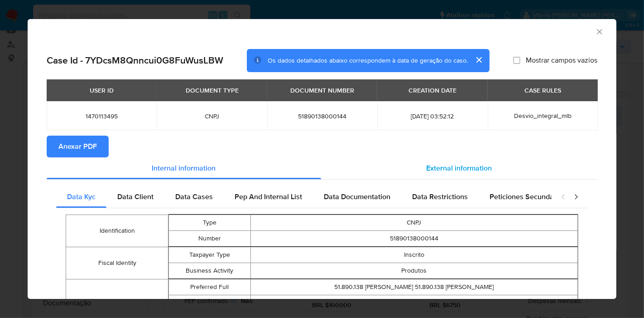 The image size is (644, 318). I want to click on span: Os dados detalhados abaixo correspondem à data de geração do caso., so click(368, 61).